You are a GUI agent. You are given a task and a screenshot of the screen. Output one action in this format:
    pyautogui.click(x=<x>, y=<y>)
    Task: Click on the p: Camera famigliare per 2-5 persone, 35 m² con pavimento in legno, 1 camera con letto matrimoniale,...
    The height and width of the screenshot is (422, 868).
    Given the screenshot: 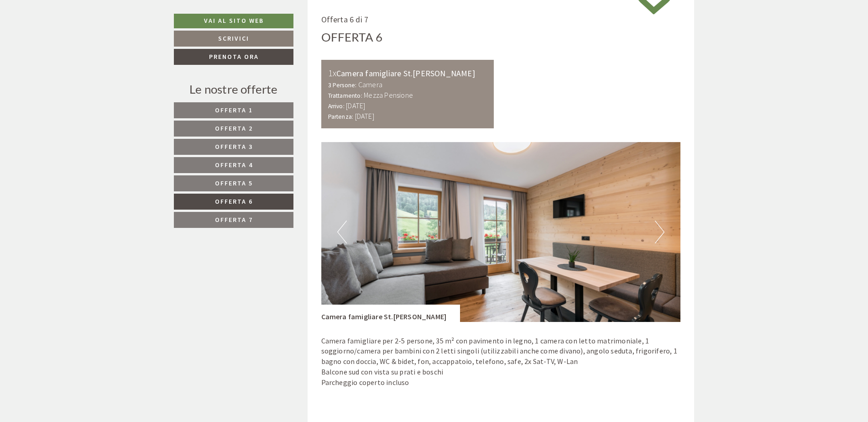 What is the action you would take?
    pyautogui.click(x=501, y=362)
    